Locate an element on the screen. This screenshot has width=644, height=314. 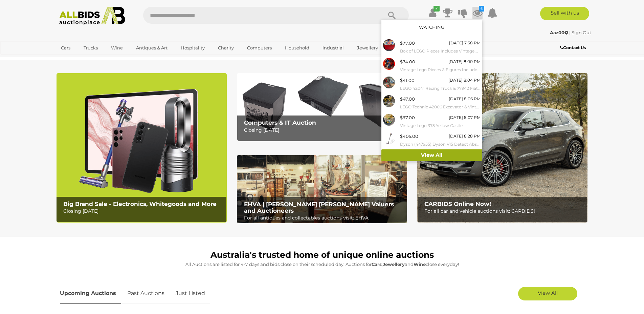
a: Cars is located at coordinates (66, 48).